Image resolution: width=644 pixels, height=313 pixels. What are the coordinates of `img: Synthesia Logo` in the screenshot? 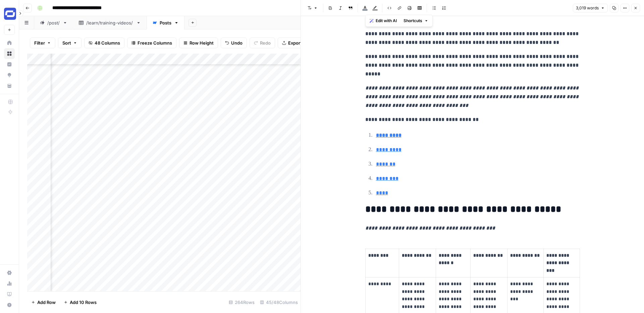 It's located at (10, 14).